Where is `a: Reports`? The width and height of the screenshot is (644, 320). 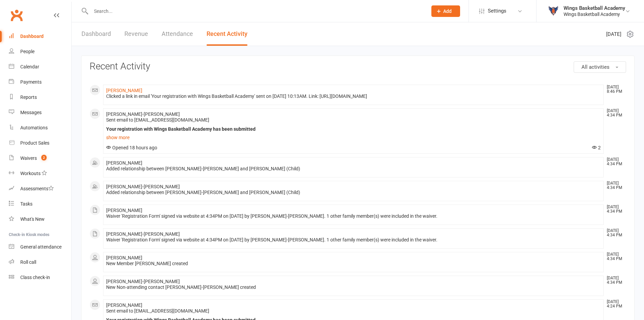
a: Reports is located at coordinates (40, 97).